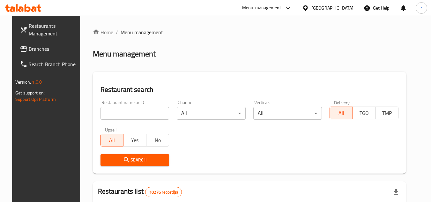 The width and height of the screenshot is (431, 202). Describe the element at coordinates (142, 32) in the screenshot. I see `span: Menu management` at that location.